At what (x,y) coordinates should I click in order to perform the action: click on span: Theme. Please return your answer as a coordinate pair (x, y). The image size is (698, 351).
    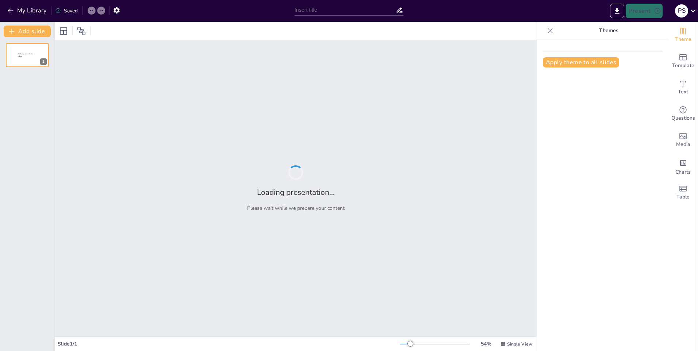
    Looking at the image, I should click on (683, 39).